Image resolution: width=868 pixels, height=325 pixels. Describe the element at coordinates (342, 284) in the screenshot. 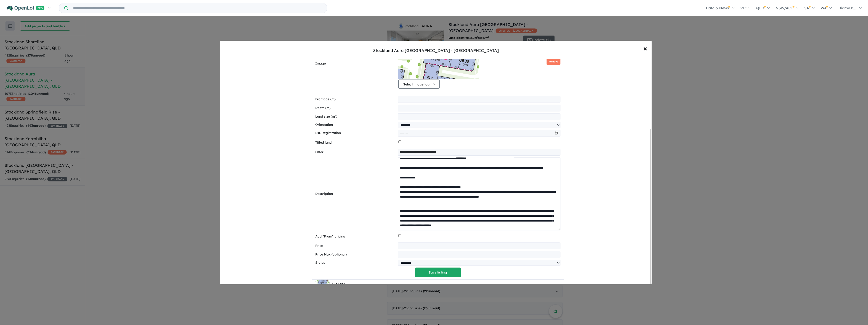

I see `span: 6519` at that location.